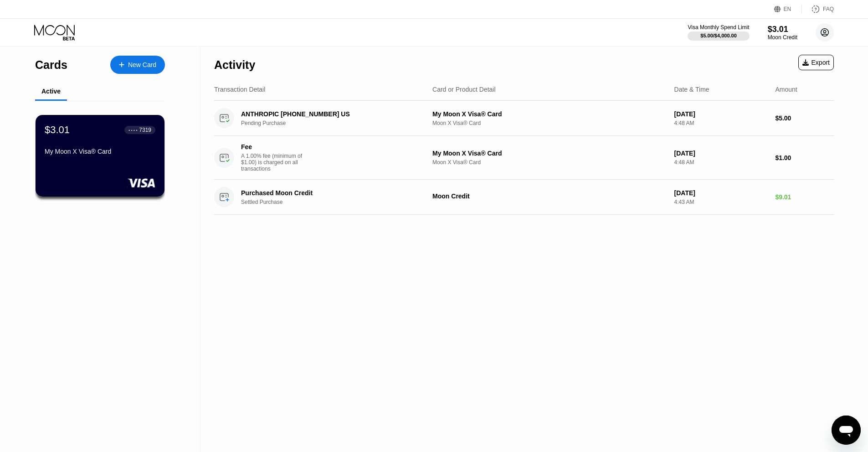  What do you see at coordinates (51, 65) in the screenshot?
I see `div: Cards` at bounding box center [51, 65].